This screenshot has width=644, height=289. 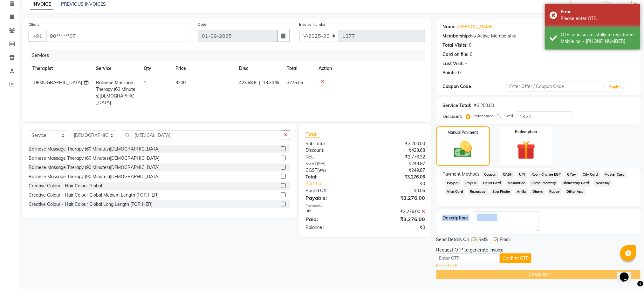 What do you see at coordinates (93, 195) in the screenshot?
I see `div: Creative Colour - Hair Colour Global Medium Length (FOR HER)` at bounding box center [93, 195].